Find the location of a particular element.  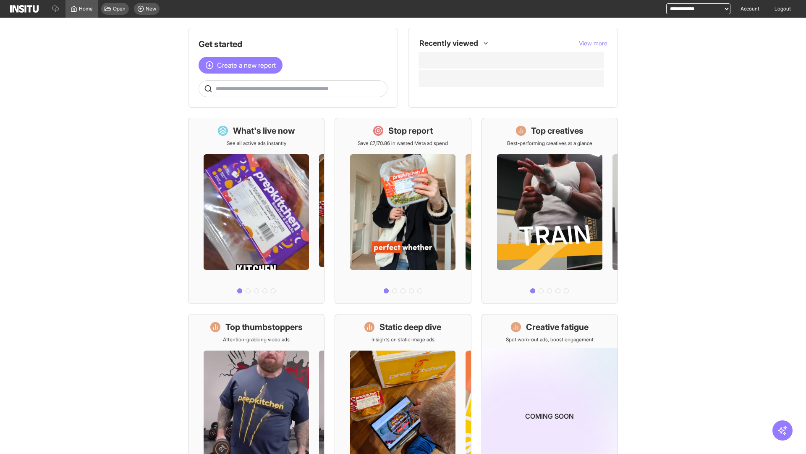

a: Stop reportSave £7,170.86 in wasted Meta ad spend is located at coordinates (403, 210).